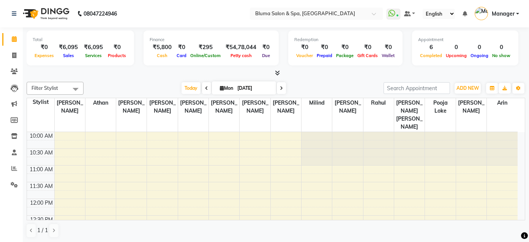 Image resolution: width=529 pixels, height=242 pixels. What do you see at coordinates (379, 103) in the screenshot?
I see `span: Rahul` at bounding box center [379, 103].